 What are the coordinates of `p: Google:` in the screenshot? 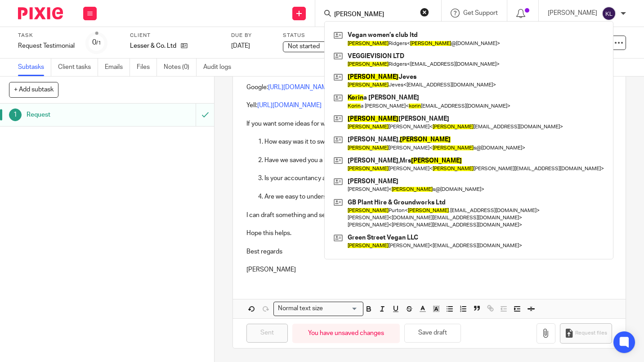 It's located at (429, 87).